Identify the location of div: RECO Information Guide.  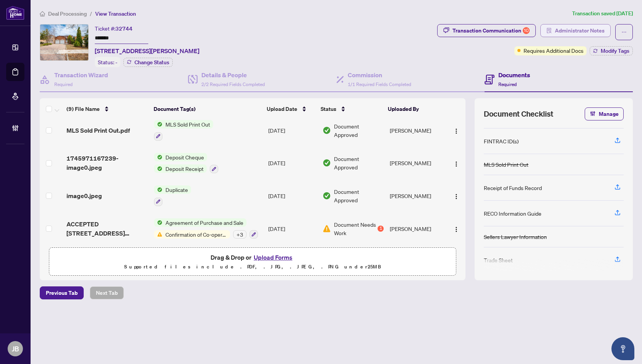
(513, 213).